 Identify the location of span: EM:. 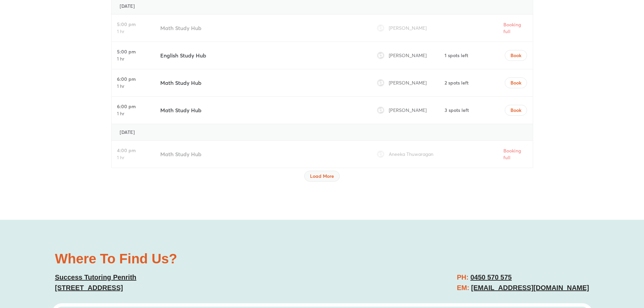
(463, 288).